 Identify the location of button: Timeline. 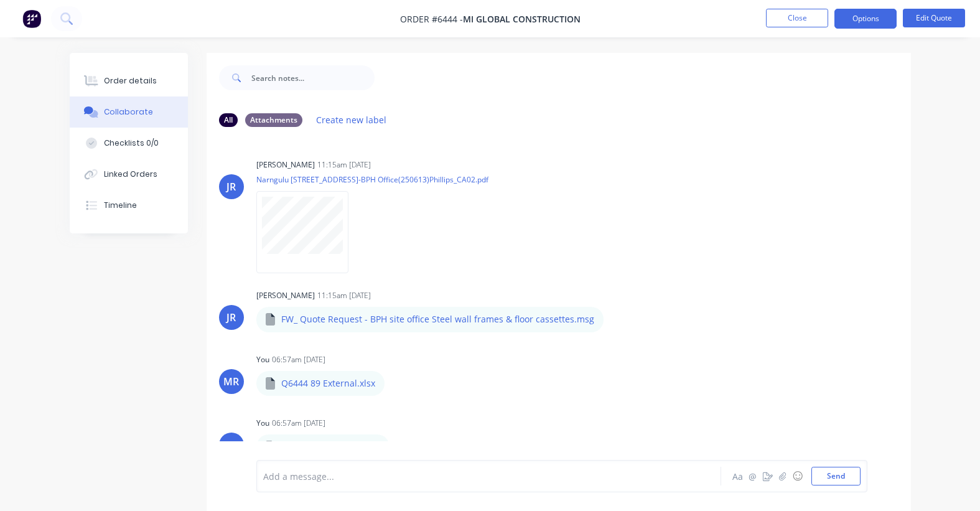
(129, 205).